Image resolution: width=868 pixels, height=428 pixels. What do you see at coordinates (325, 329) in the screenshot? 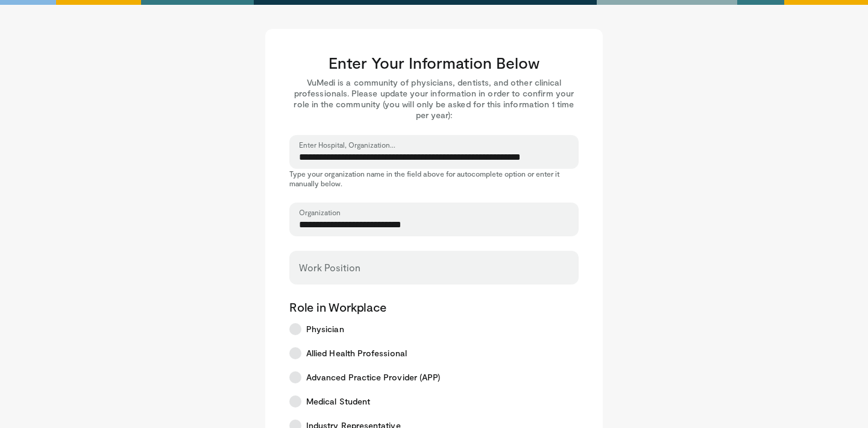
I see `span: Physician` at bounding box center [325, 329].